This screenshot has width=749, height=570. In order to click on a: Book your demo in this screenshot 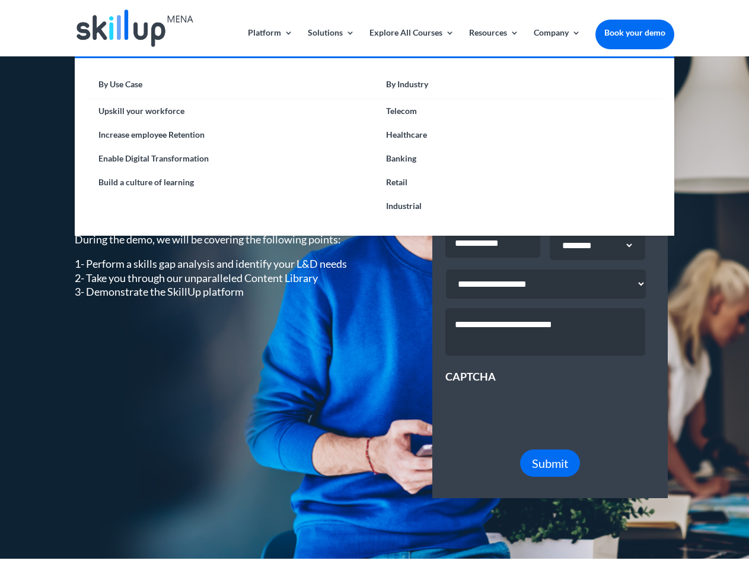, I will do `click(635, 33)`.